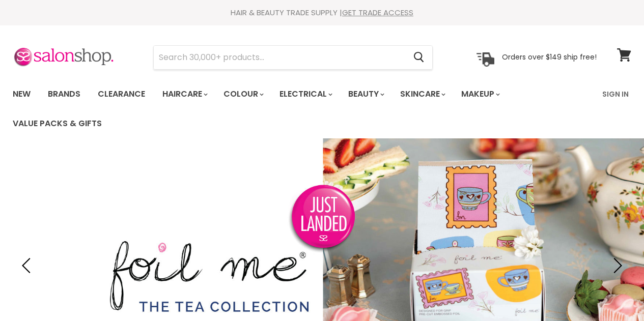  I want to click on a: New, so click(21, 94).